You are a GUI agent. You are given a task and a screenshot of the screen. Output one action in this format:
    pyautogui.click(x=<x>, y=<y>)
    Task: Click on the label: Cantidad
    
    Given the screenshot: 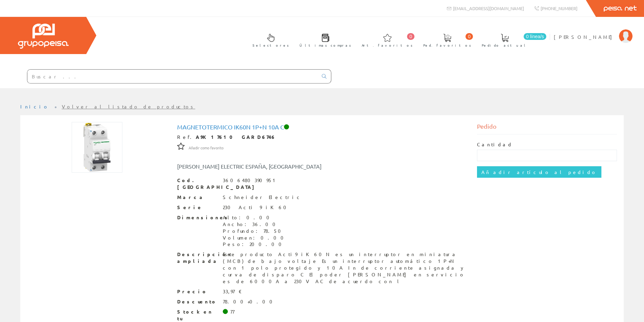 What is the action you would take?
    pyautogui.click(x=495, y=145)
    